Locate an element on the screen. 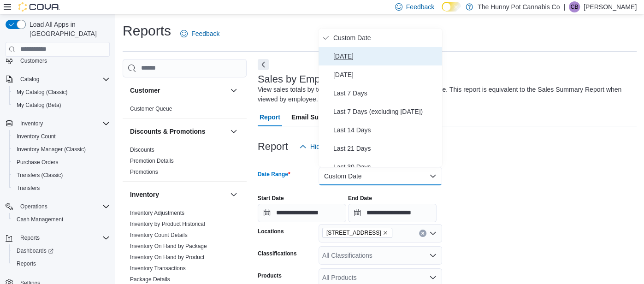  a: Reports is located at coordinates (26, 264).